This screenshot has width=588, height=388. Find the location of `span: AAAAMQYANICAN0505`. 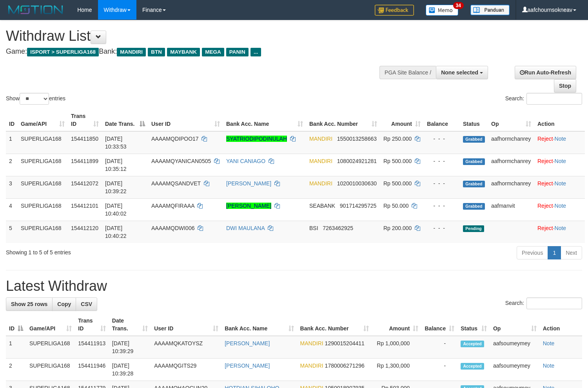

span: AAAAMQYANICAN0505 is located at coordinates (181, 161).